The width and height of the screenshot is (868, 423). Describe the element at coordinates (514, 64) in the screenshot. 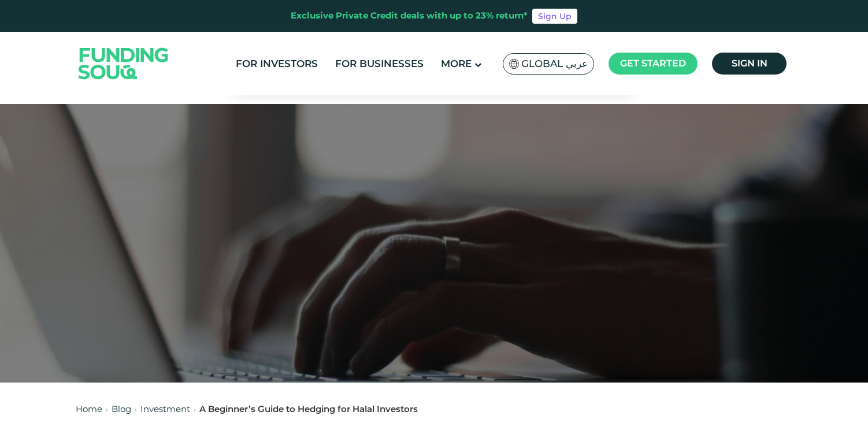

I see `img: SA Flag` at that location.